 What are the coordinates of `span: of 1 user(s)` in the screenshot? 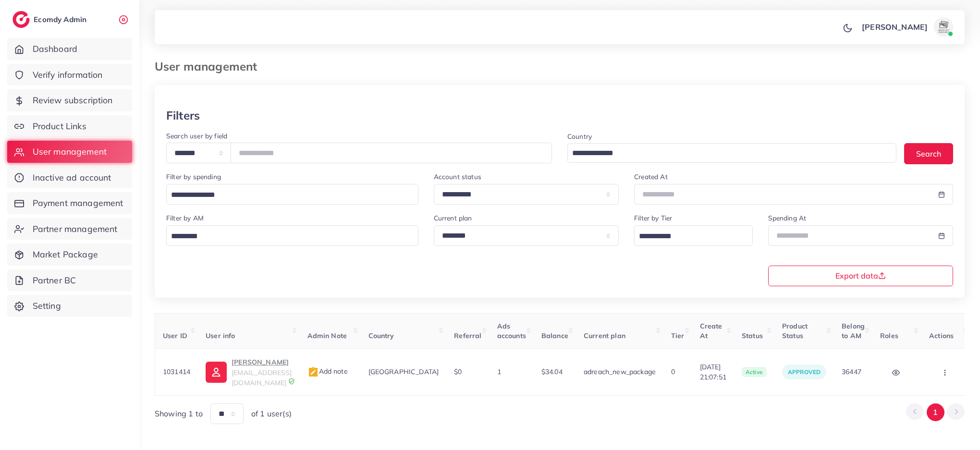 It's located at (272, 414).